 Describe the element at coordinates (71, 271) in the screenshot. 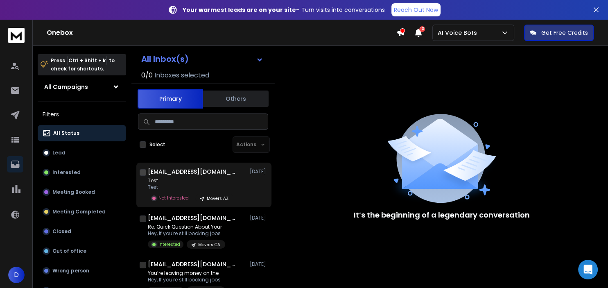

I see `p: Wrong person` at that location.